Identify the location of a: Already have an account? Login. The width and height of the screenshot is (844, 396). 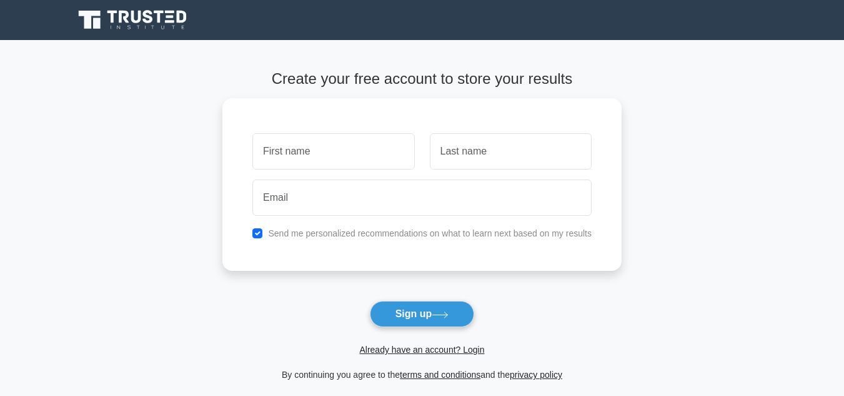
(422, 349).